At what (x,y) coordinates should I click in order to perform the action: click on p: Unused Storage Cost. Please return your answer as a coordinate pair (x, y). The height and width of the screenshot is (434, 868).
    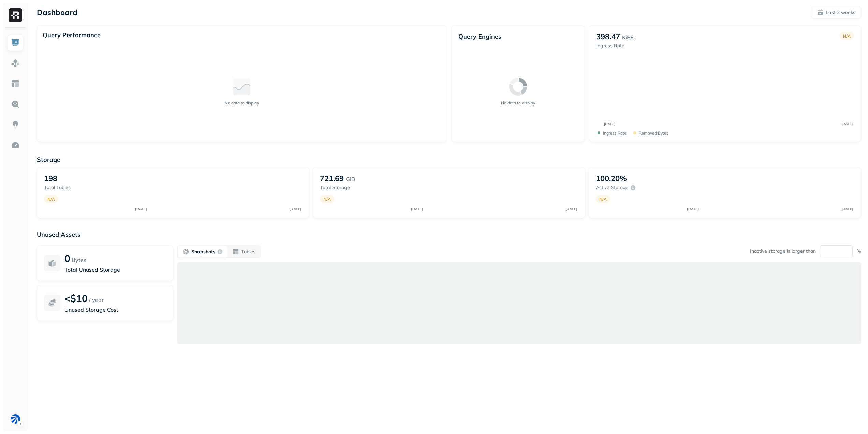
    Looking at the image, I should click on (116, 310).